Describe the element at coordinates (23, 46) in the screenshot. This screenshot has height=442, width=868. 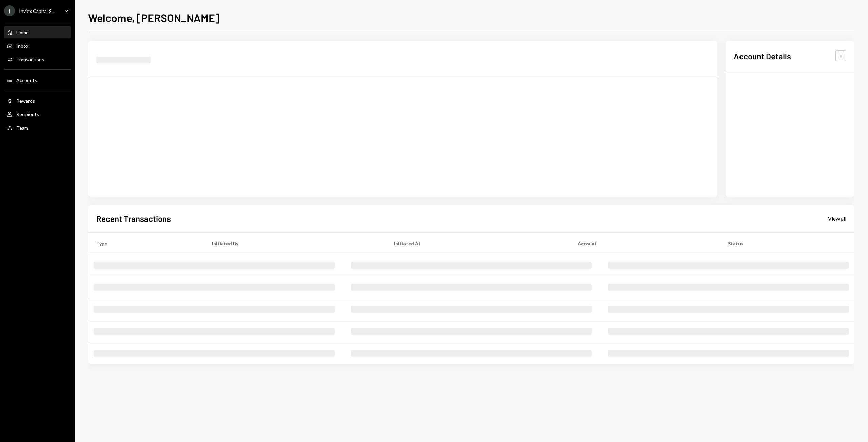
I see `div: Inbox` at that location.